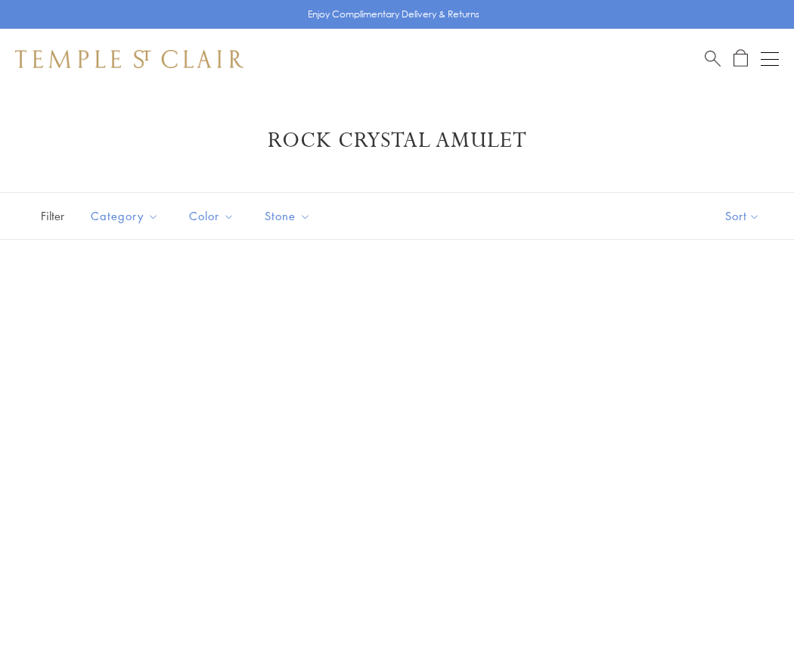 The height and width of the screenshot is (672, 794). I want to click on button: Stone, so click(288, 216).